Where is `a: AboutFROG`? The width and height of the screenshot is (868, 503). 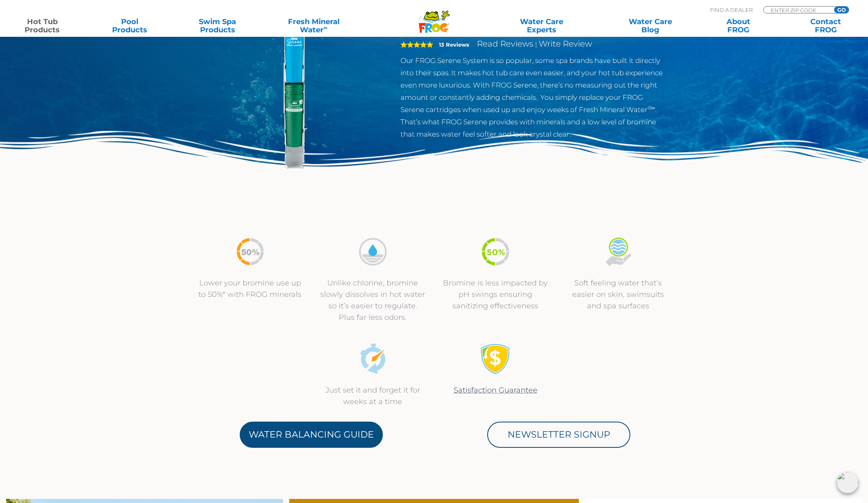 a: AboutFROG is located at coordinates (738, 26).